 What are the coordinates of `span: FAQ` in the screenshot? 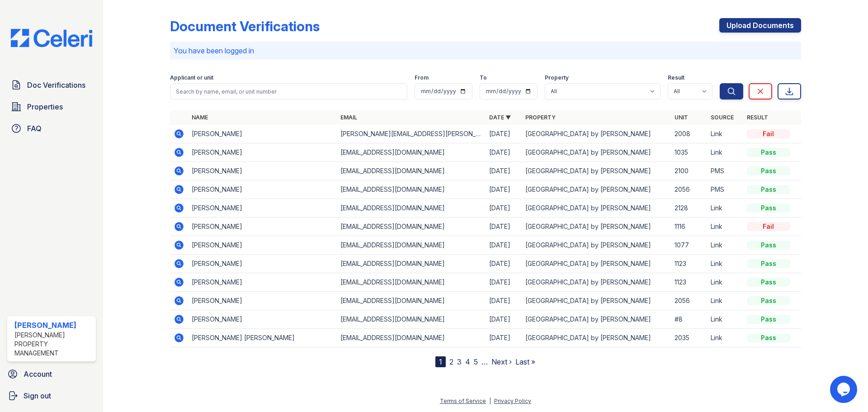 It's located at (34, 128).